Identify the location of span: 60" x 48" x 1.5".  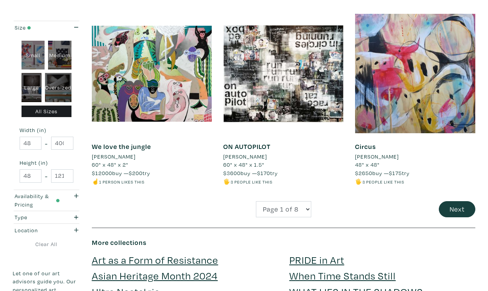
(243, 164).